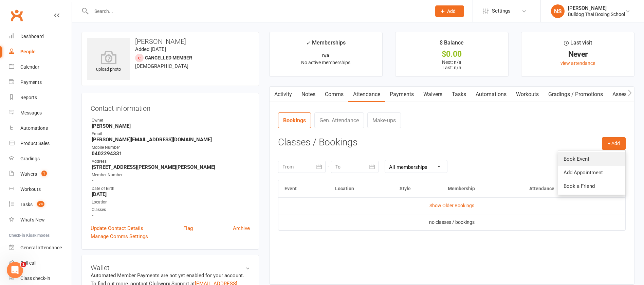 This screenshot has width=644, height=285. What do you see at coordinates (171, 154) in the screenshot?
I see `strong: 0402294331` at bounding box center [171, 154].